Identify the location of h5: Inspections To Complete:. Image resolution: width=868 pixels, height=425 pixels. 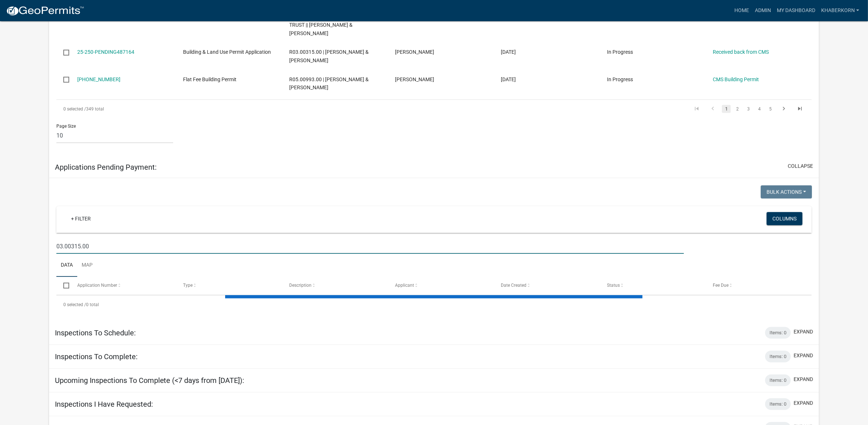
(97, 357).